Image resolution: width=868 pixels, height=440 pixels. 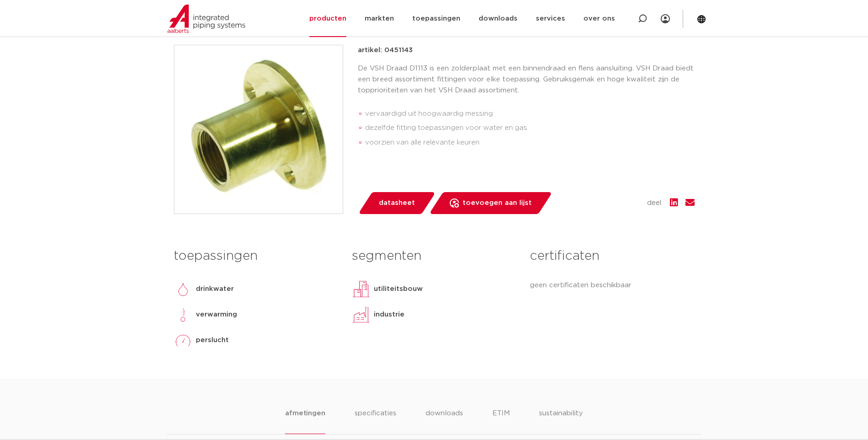 I want to click on img: verwarming, so click(x=183, y=315).